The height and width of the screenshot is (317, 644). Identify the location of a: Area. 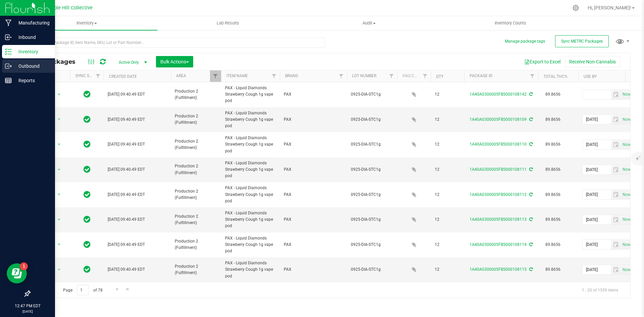
(181, 76).